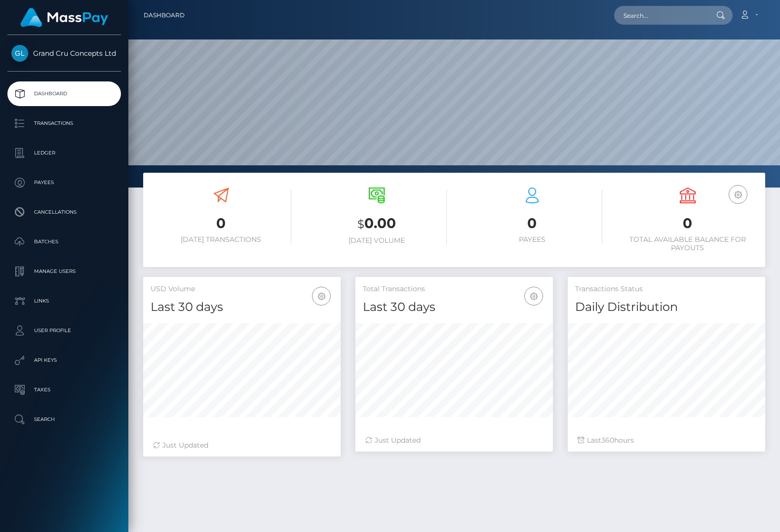  I want to click on p: Payees, so click(65, 182).